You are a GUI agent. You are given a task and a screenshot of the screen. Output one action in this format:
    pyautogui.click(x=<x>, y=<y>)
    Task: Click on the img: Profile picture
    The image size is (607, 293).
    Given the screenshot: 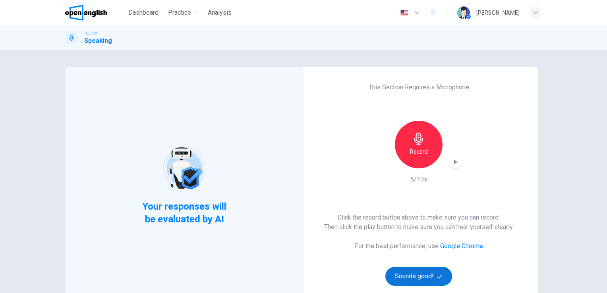 What is the action you would take?
    pyautogui.click(x=463, y=13)
    